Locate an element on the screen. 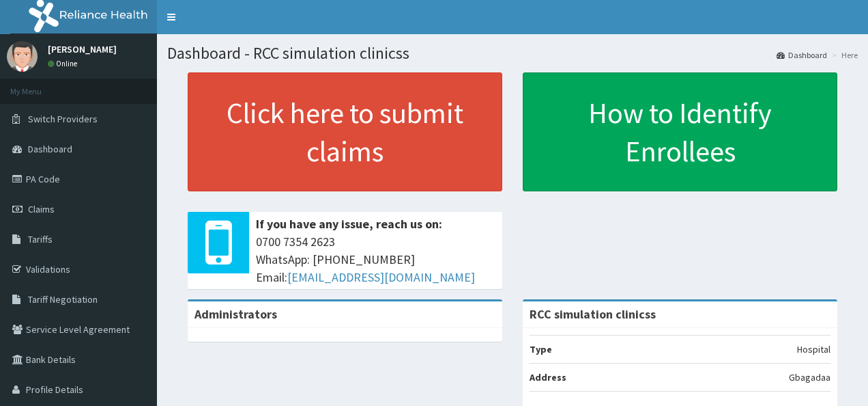  b: Type is located at coordinates (541, 349).